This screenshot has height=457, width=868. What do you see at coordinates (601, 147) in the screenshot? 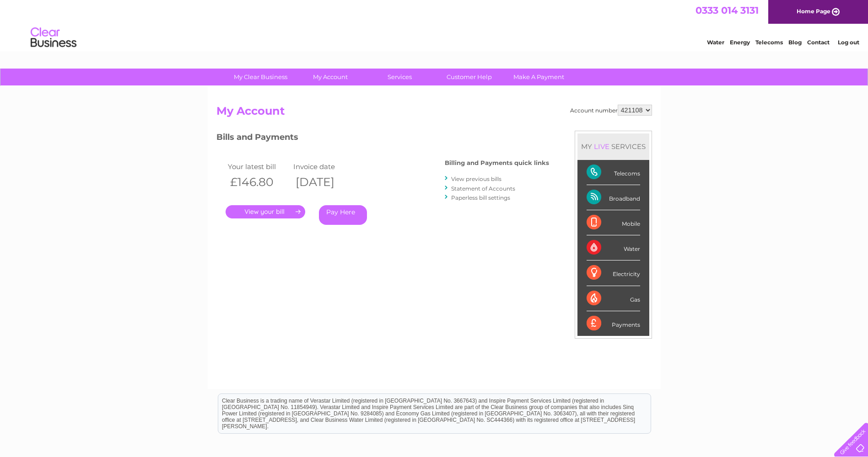
I see `div: LIVE` at bounding box center [601, 147].